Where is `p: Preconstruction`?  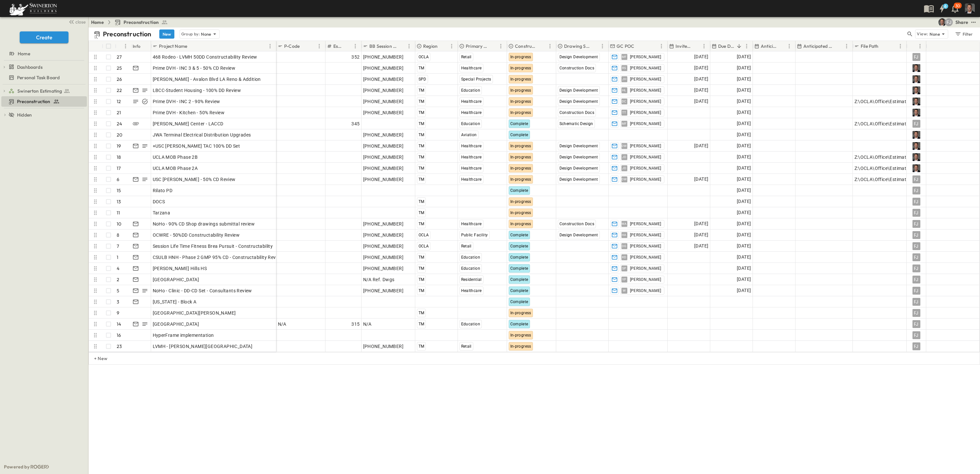 p: Preconstruction is located at coordinates (127, 34).